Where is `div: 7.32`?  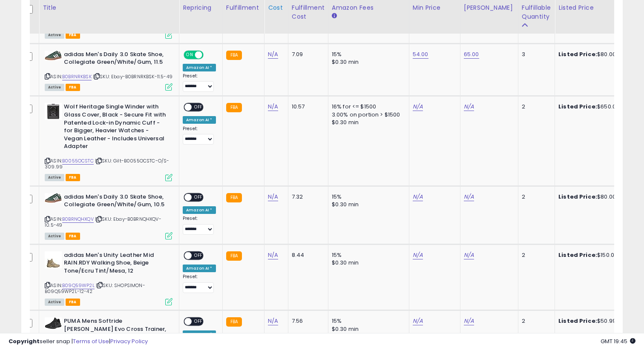
div: 7.32 is located at coordinates (307, 197).